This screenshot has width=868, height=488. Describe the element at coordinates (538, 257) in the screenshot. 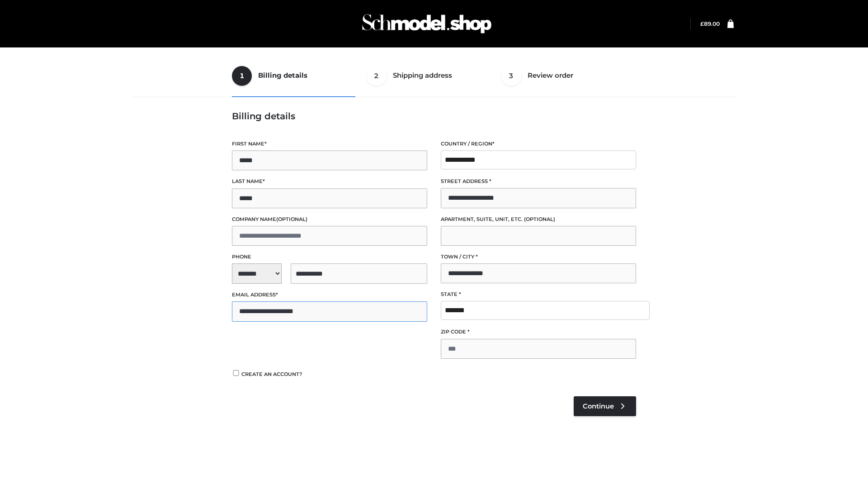

I see `label: Town / City` at that location.